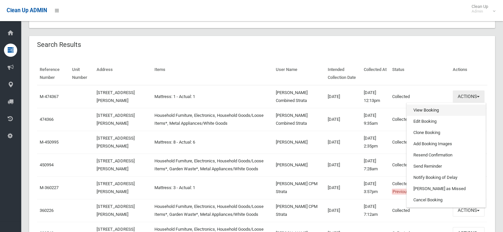 This screenshot has width=503, height=232. Describe the element at coordinates (446, 110) in the screenshot. I see `a: View Booking` at that location.